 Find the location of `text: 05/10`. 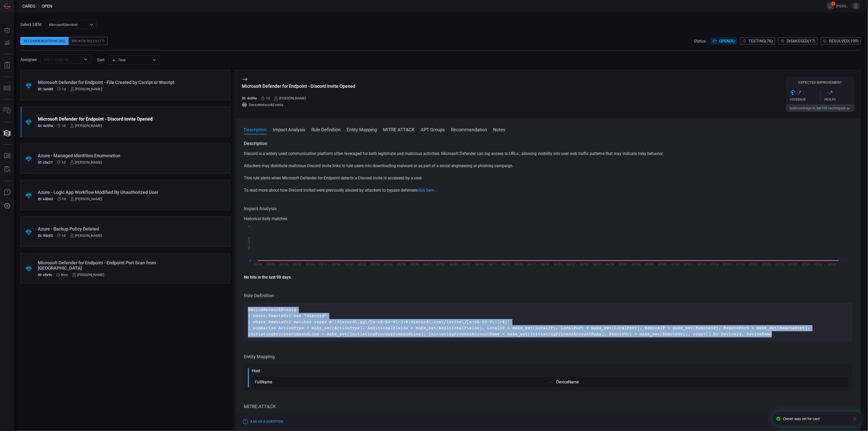

text: 05/10 is located at coordinates (284, 264).